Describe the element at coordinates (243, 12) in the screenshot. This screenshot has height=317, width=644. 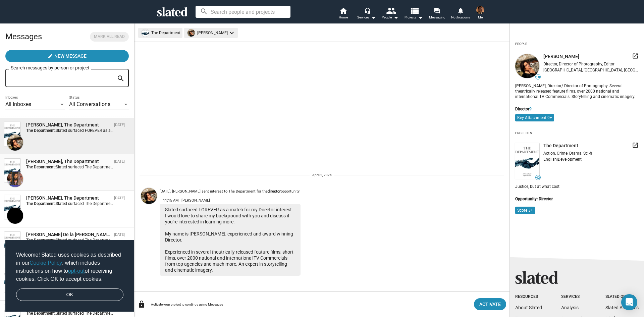
I see `input: Search people and projects` at that location.